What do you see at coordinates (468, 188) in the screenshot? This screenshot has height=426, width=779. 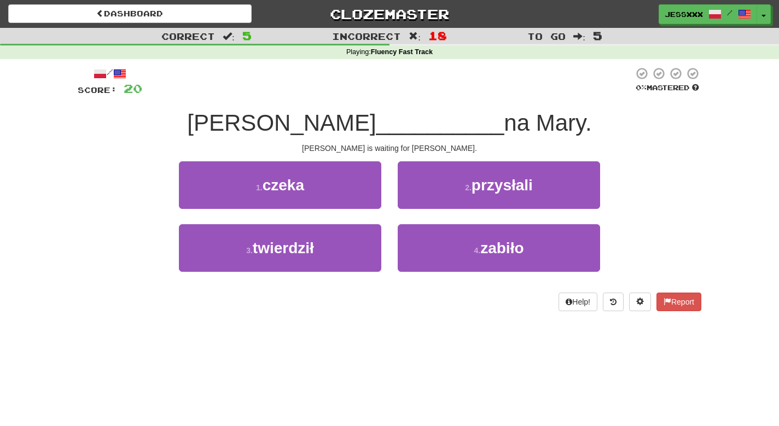 I see `small: 2 .` at bounding box center [468, 188].